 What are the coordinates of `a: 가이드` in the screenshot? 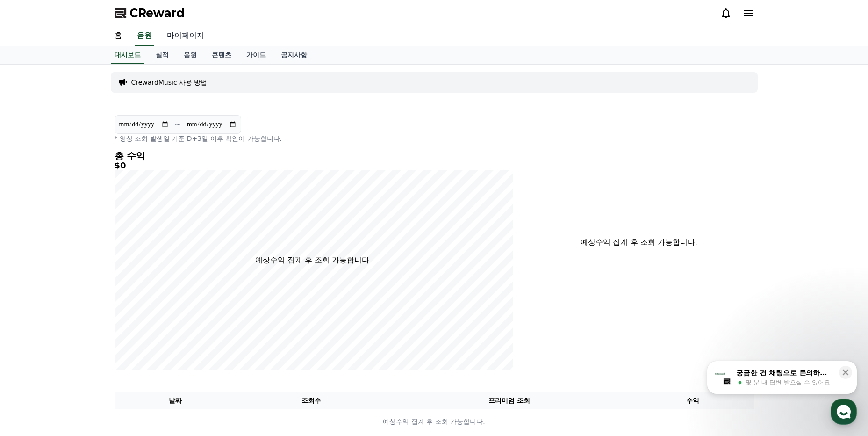 It's located at (256, 55).